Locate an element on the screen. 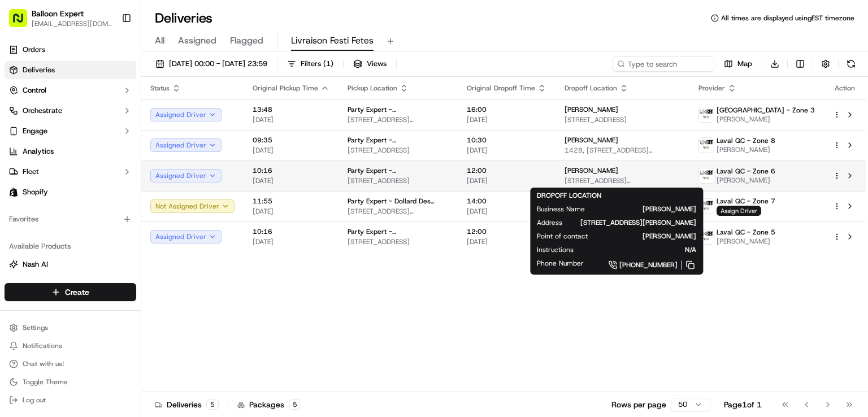 This screenshot has width=868, height=417. span: All times are displayed using EST timezone is located at coordinates (788, 18).